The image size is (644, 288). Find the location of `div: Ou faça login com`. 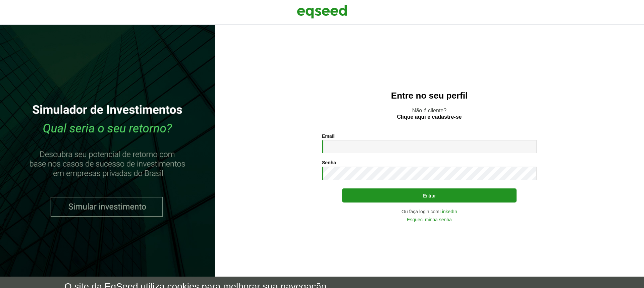

div: Ou faça login com is located at coordinates (429, 211).